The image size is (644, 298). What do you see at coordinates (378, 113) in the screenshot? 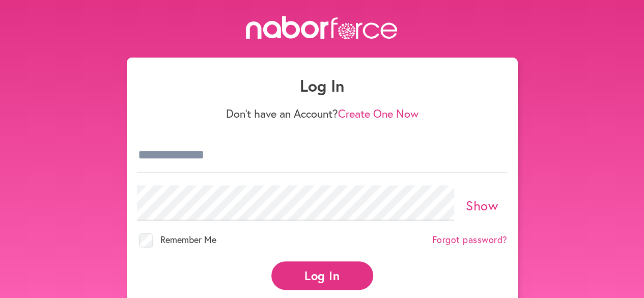
I see `a: Create One Now` at bounding box center [378, 113].